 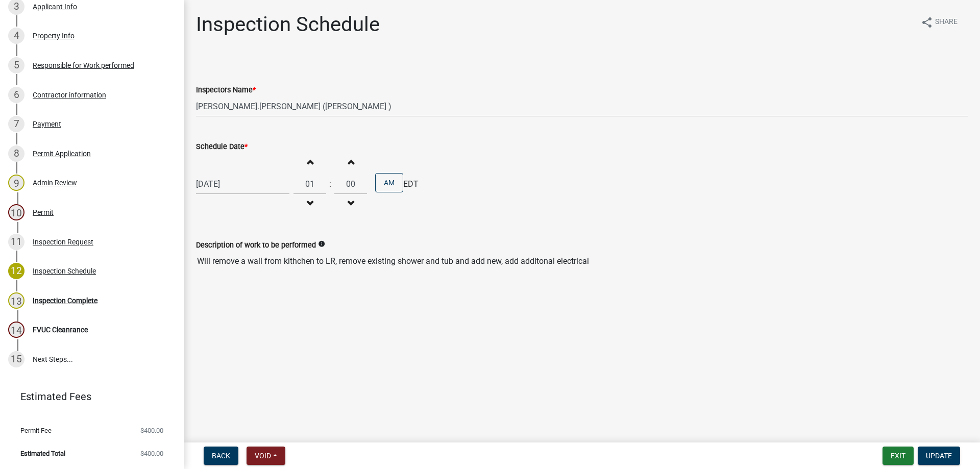 What do you see at coordinates (16, 95) in the screenshot?
I see `div: 6` at bounding box center [16, 95].